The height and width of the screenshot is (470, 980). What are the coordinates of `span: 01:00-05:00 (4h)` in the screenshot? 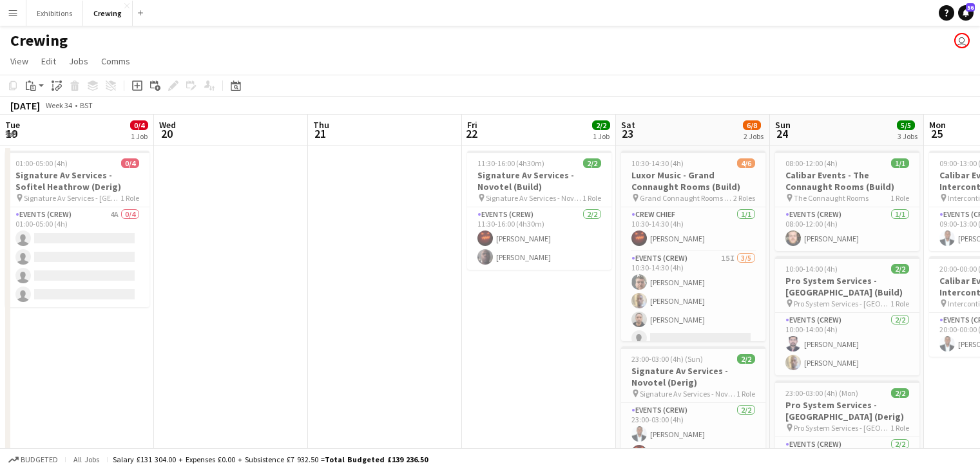 It's located at (41, 163).